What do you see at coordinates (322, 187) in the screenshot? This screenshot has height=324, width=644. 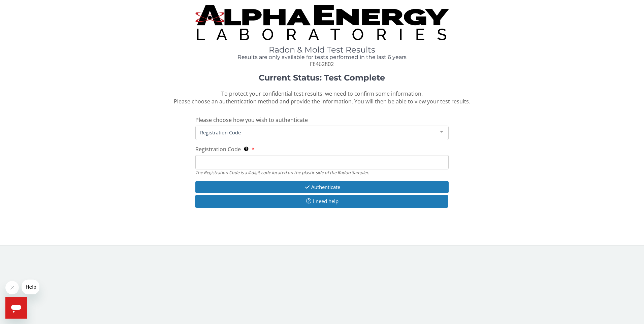 I see `button: Authenticate` at bounding box center [322, 187].